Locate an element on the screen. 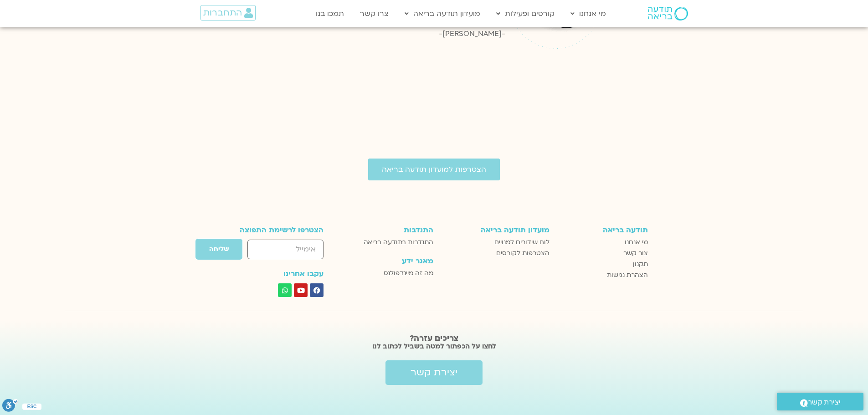 The height and width of the screenshot is (415, 868). span: תקנון is located at coordinates (641, 264).